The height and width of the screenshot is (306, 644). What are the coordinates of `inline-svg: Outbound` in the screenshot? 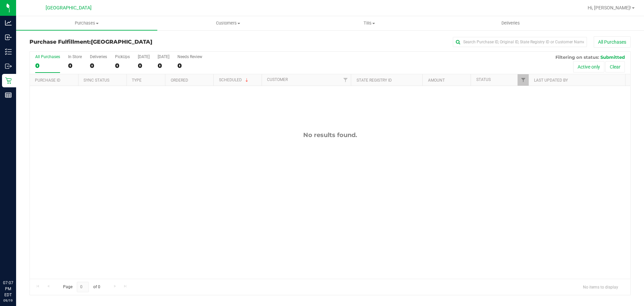 It's located at (8, 66).